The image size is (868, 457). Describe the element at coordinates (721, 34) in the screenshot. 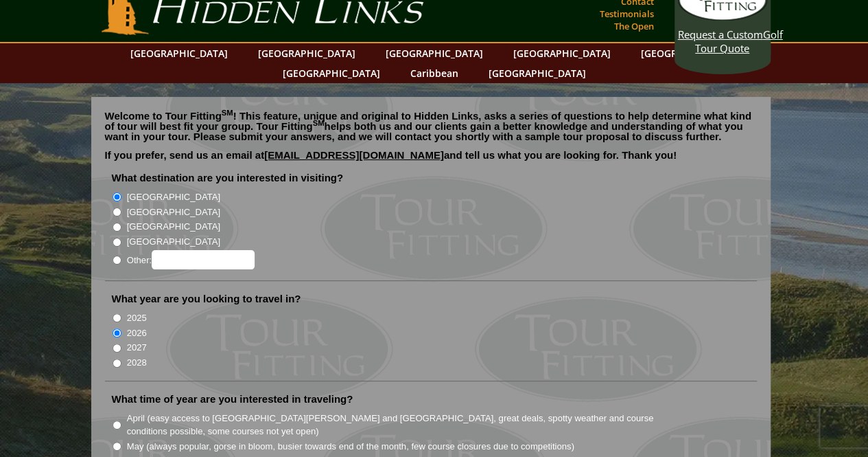

I see `span: Request a Custom` at that location.